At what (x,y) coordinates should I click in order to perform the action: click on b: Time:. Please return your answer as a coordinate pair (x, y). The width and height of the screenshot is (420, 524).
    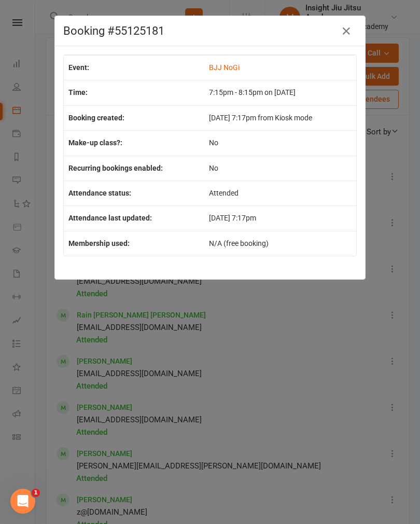
    Looking at the image, I should click on (78, 92).